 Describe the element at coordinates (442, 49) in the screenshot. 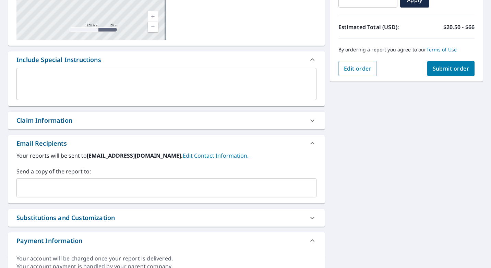

I see `a: Terms of Use` at that location.